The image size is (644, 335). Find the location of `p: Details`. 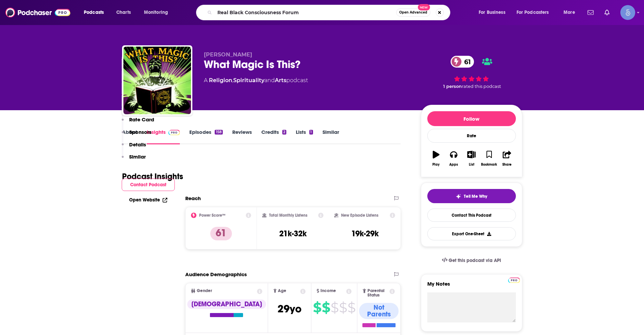

p: Details is located at coordinates (138, 144).